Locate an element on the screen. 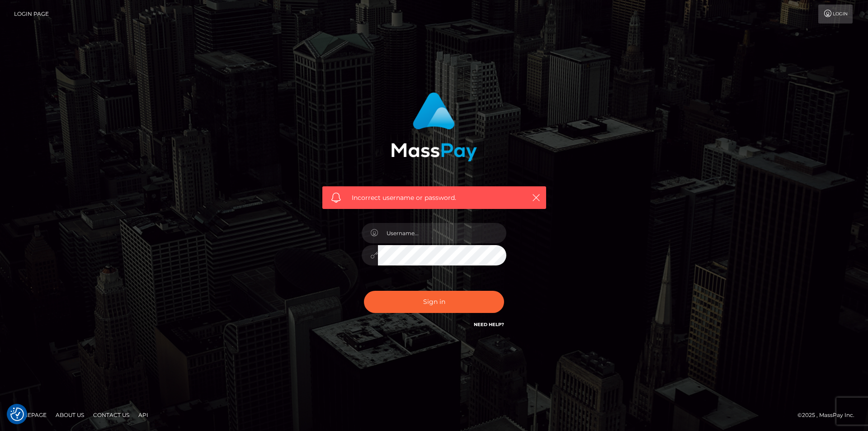 The image size is (868, 431). a: API is located at coordinates (143, 414).